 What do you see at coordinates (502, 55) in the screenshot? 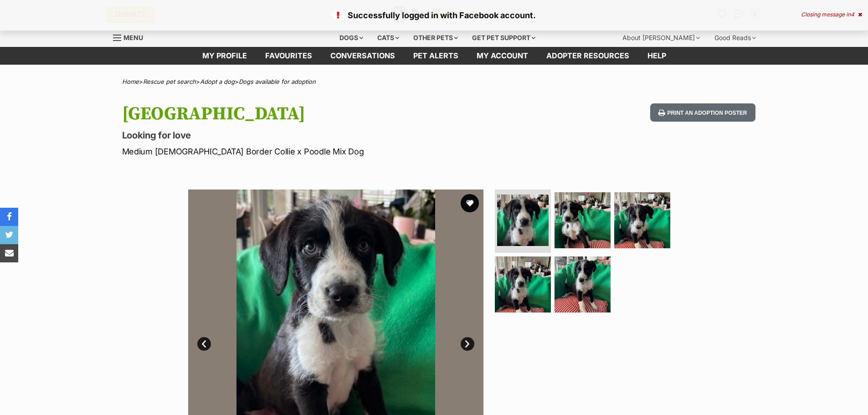
I see `a: My account` at bounding box center [502, 55].